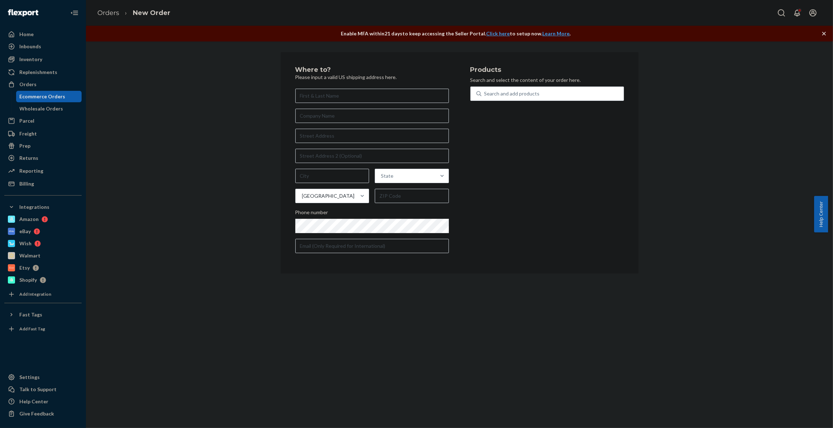 This screenshot has height=428, width=833. What do you see at coordinates (30, 47) in the screenshot?
I see `div: Inbounds` at bounding box center [30, 47].